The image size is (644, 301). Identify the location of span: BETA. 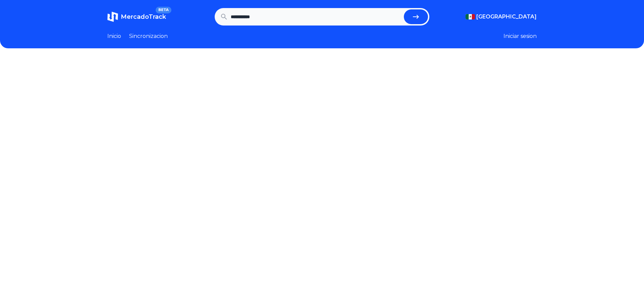
(164, 10).